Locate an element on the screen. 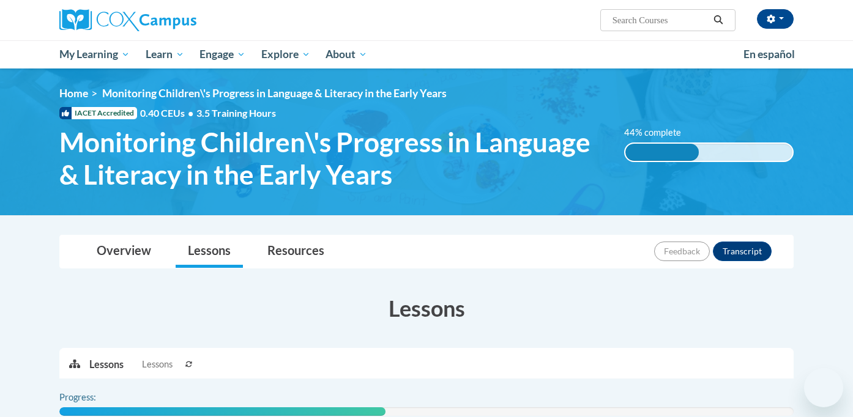  div: 44% complete is located at coordinates (662, 152).